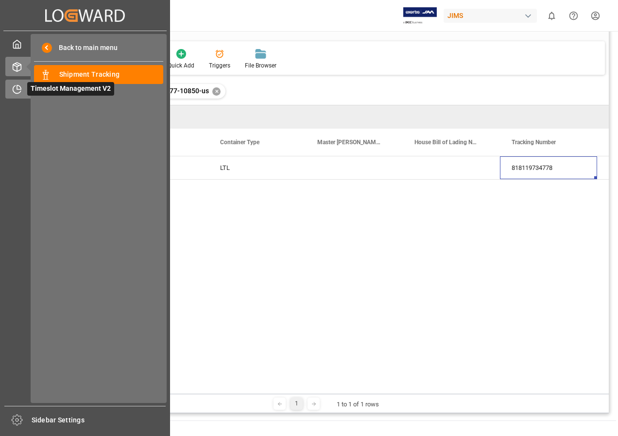 Image resolution: width=618 pixels, height=436 pixels. I want to click on span: House Bill of Lading Number, so click(447, 142).